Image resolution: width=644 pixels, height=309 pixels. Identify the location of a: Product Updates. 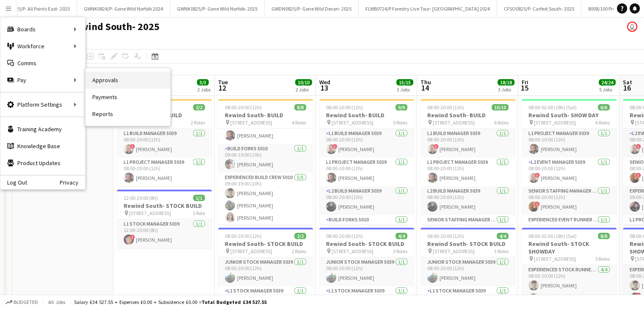
(43, 163).